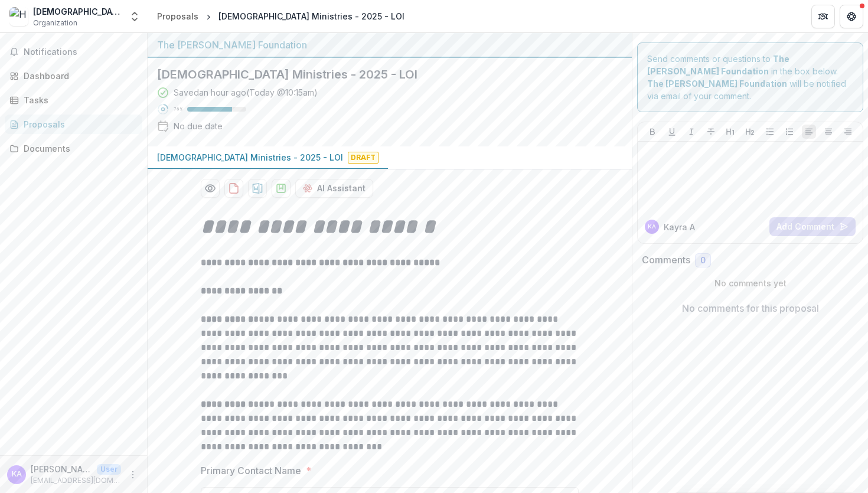 Image resolution: width=868 pixels, height=493 pixels. I want to click on a: Dashboard, so click(73, 75).